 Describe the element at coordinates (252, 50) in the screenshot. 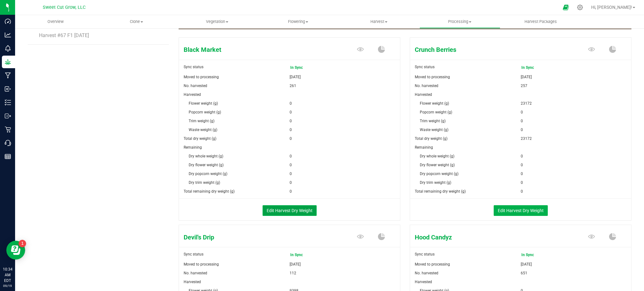

I see `span: Black Market` at that location.